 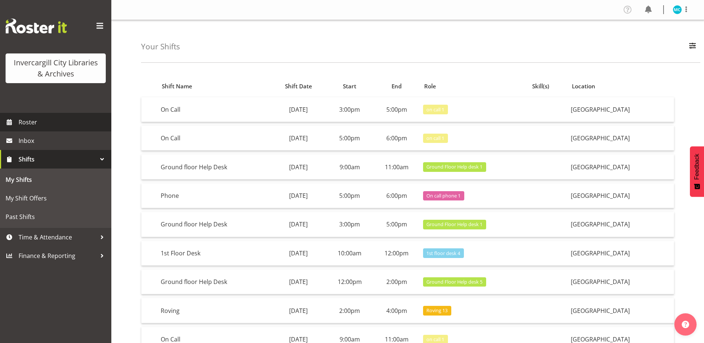 What do you see at coordinates (36, 26) in the screenshot?
I see `img: Rosterit website logo` at bounding box center [36, 26].